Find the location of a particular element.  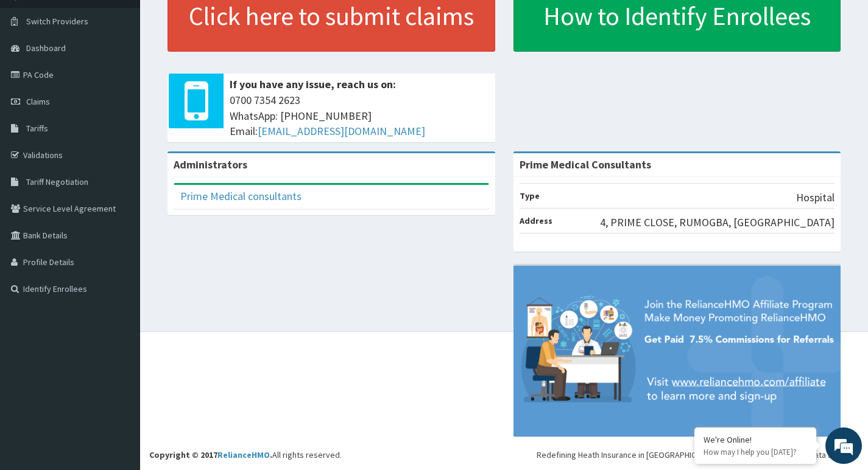

strong: Prime Medical Consultants is located at coordinates (585, 164).